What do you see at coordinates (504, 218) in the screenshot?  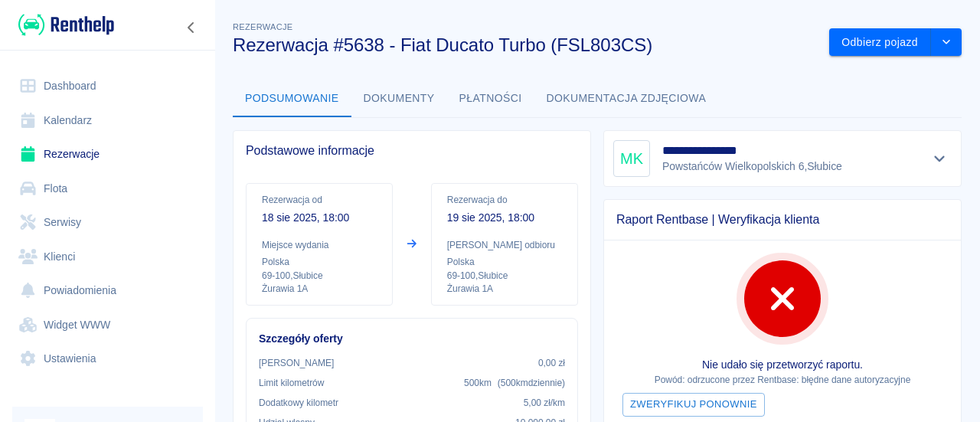 I see `p: 19 sie 2025, 18:00` at bounding box center [504, 218].